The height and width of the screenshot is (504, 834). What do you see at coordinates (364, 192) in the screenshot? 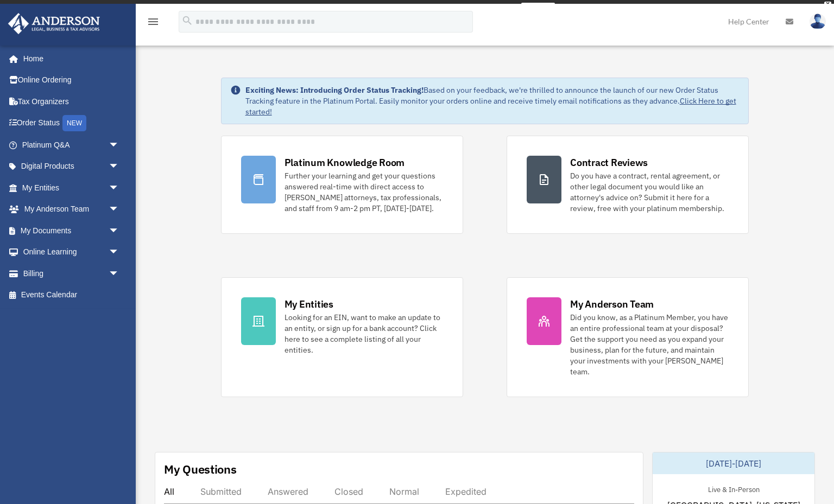
I see `div: Further your learning and get your questions answered real-time with direct access to [PERSON_NAM...` at bounding box center [364, 192].